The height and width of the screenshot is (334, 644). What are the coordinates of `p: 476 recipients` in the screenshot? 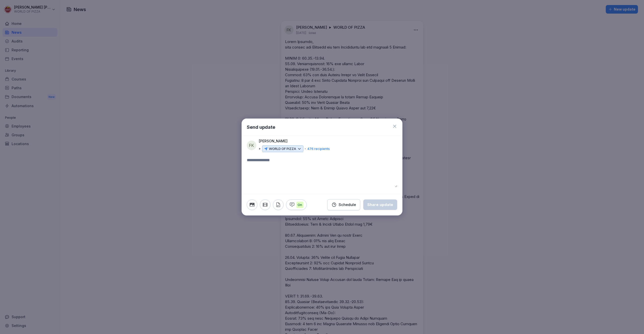 It's located at (318, 149).